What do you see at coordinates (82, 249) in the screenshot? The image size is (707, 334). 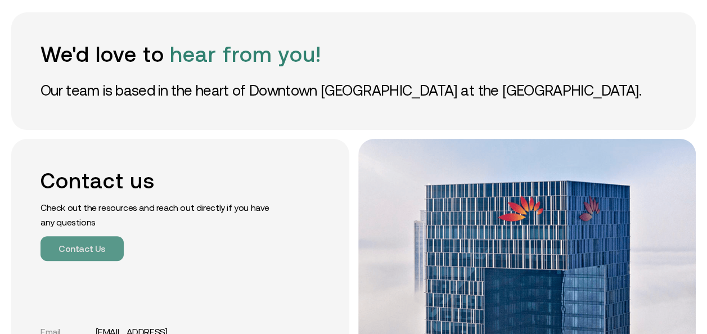 I see `button: Contact Us` at bounding box center [82, 249].